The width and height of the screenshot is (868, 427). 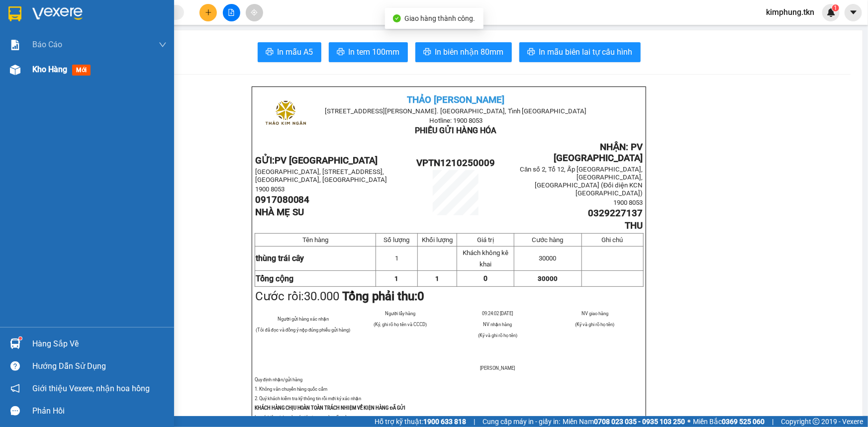 What do you see at coordinates (291, 389) in the screenshot?
I see `span: 1. Không vân chuyển hàng quốc cấm` at bounding box center [291, 389].